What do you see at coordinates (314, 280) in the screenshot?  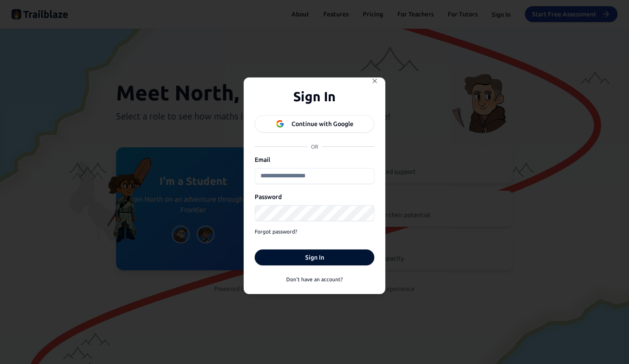 I see `a: Don't have an account?` at bounding box center [314, 280].